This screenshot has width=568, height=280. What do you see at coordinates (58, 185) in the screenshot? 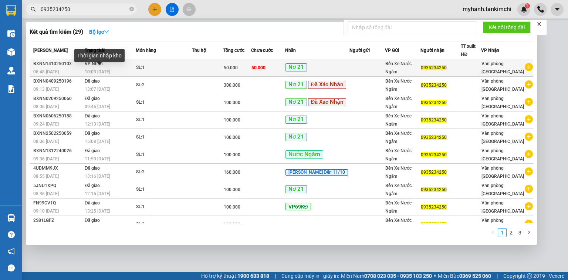
I see `div: 5JNU1XPQ` at bounding box center [58, 185].